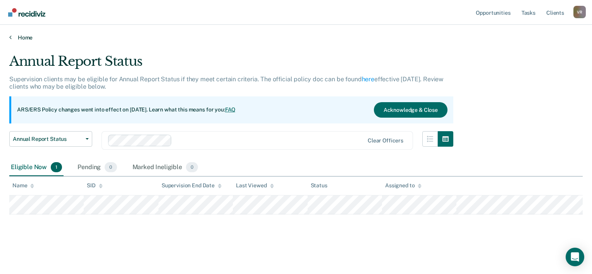  Describe the element at coordinates (166, 168) in the screenshot. I see `div: Marked Ineligible0` at that location.